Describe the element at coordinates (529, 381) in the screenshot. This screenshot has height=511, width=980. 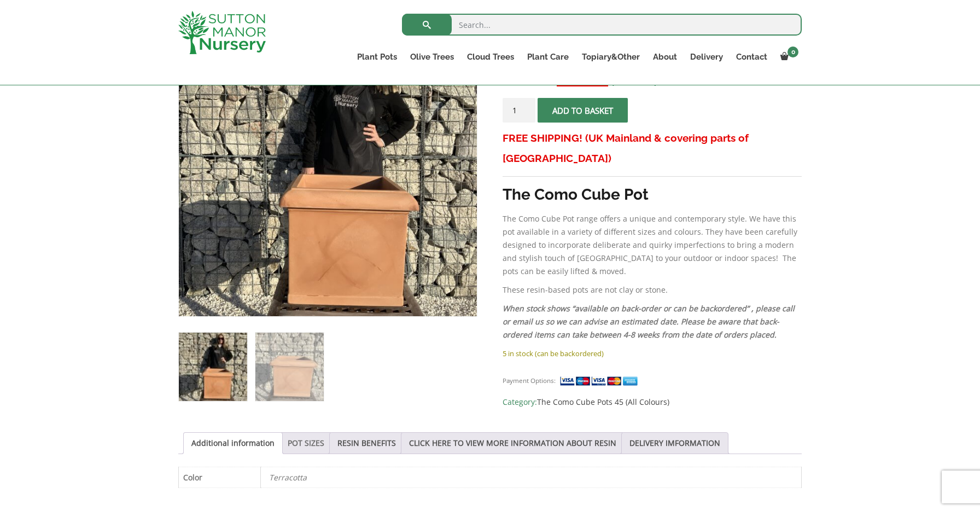
I see `small: Payment Options:` at that location.